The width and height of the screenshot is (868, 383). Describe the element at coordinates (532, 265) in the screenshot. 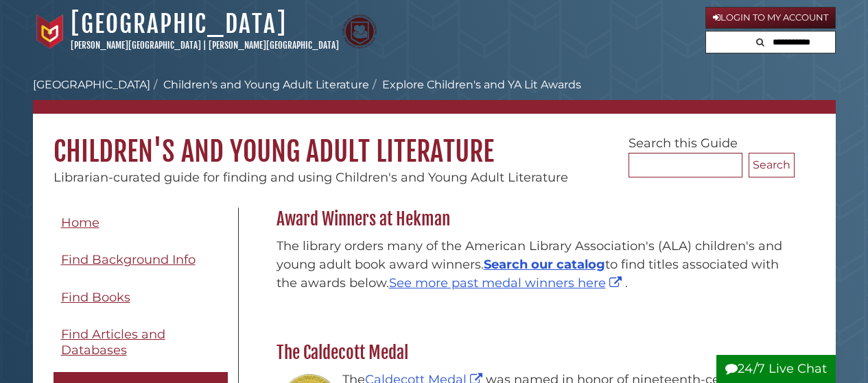

I see `p: The library orders many of the American Library Association's (ALA) children's and young adult bo...` at that location.